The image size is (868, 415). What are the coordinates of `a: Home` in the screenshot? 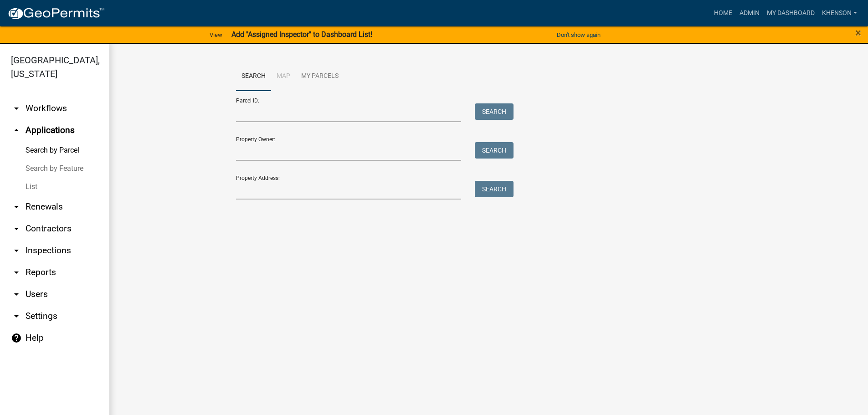 It's located at (723, 13).